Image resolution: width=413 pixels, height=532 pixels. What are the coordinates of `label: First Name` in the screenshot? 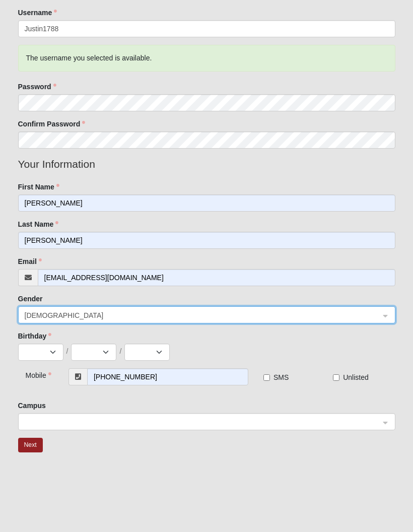 It's located at (39, 187).